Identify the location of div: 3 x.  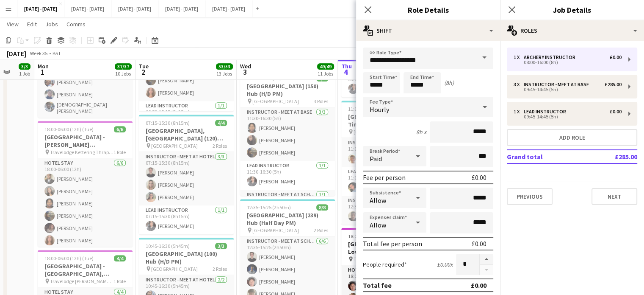
(519, 84).